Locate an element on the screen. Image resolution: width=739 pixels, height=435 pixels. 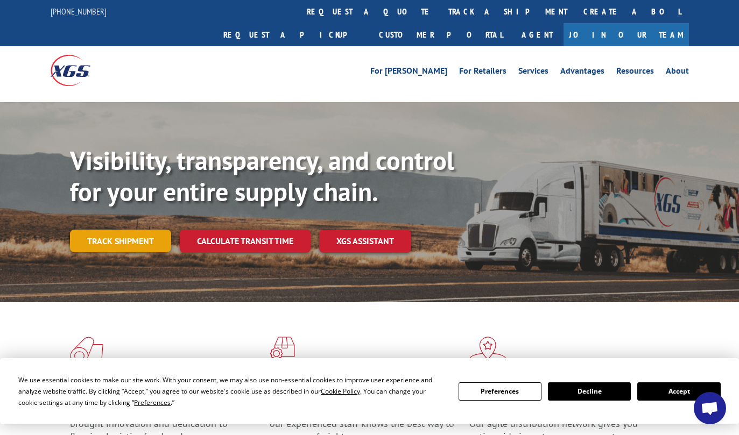
a: Resources is located at coordinates (635, 73).